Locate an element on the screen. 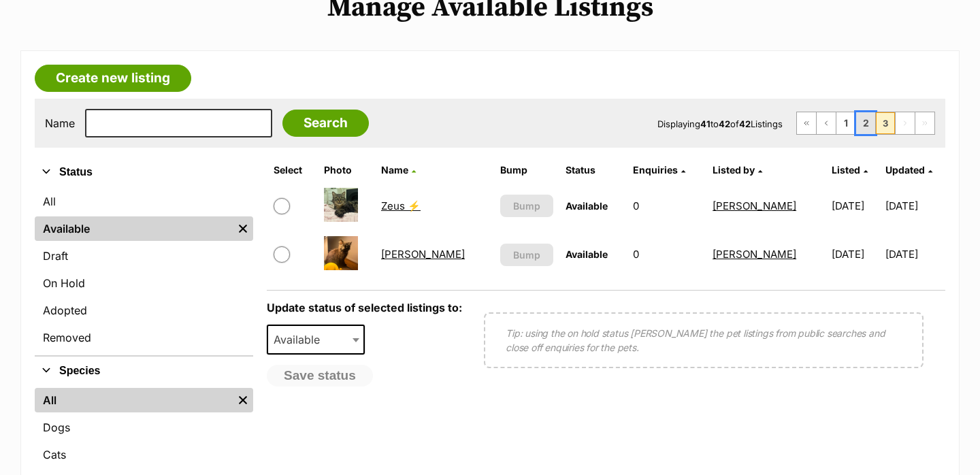 The image size is (980, 475). label: Update status of selected listings to: is located at coordinates (364, 307).